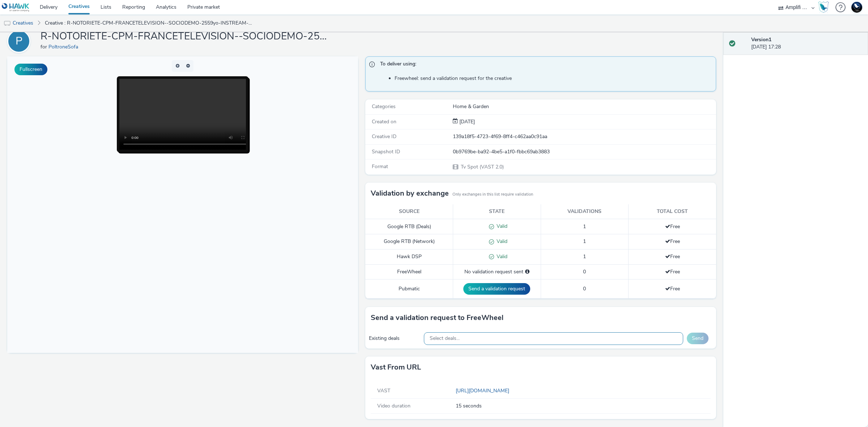 The image size is (868, 427). Describe the element at coordinates (385, 151) in the screenshot. I see `span: Snapshot ID` at that location.